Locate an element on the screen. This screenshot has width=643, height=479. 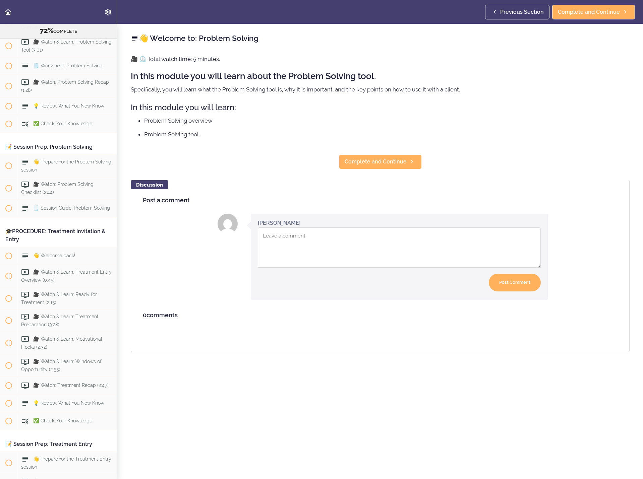
span: 👋 Prepare for the Problem Solving session is located at coordinates (66, 166).